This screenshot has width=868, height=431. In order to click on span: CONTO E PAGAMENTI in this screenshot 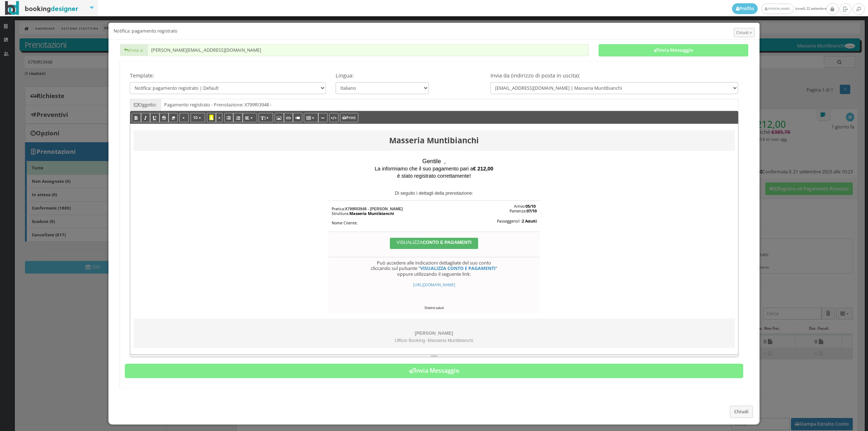, I will do `click(447, 242)`.